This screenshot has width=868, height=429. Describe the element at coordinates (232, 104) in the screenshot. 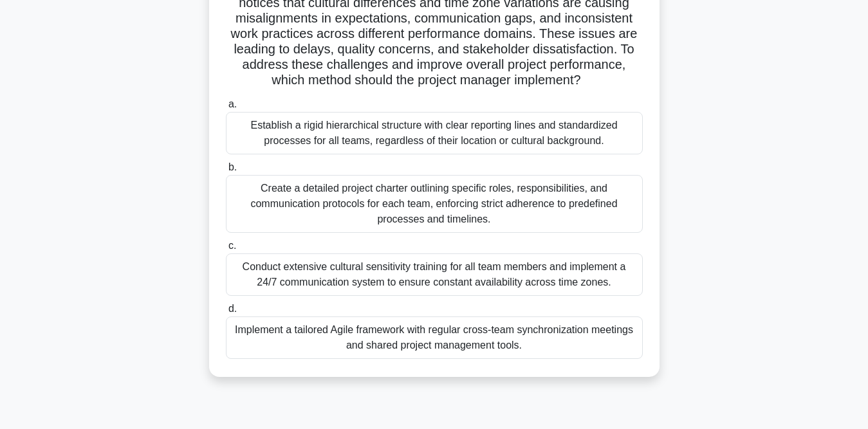

I see `span: a.` at that location.